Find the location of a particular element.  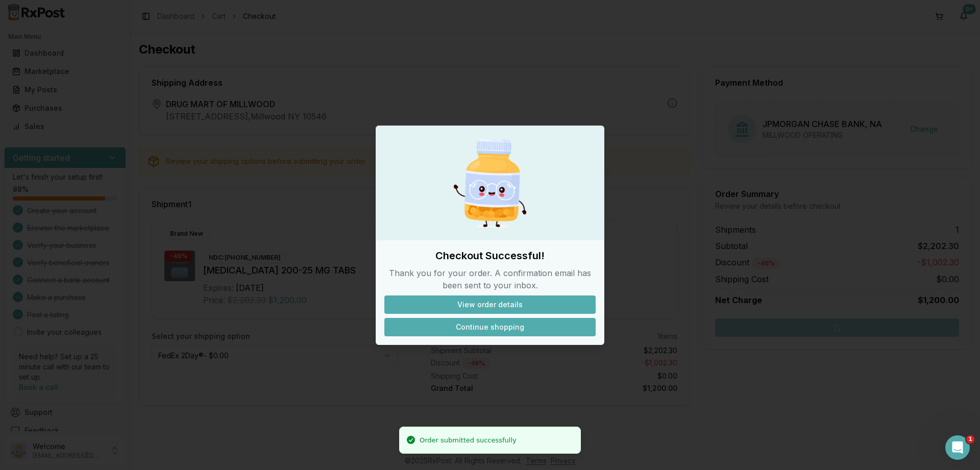

h2: Checkout Successful! is located at coordinates (490, 255).